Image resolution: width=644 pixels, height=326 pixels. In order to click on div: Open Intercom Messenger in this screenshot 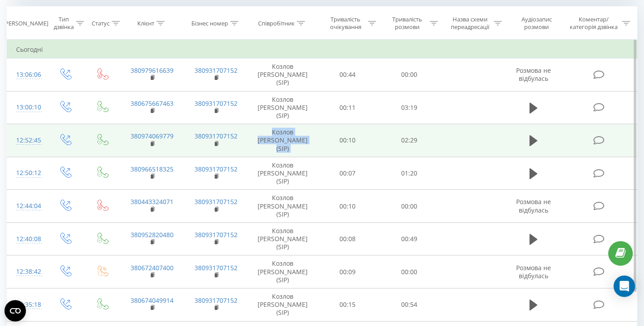, I will do `click(624, 286)`.